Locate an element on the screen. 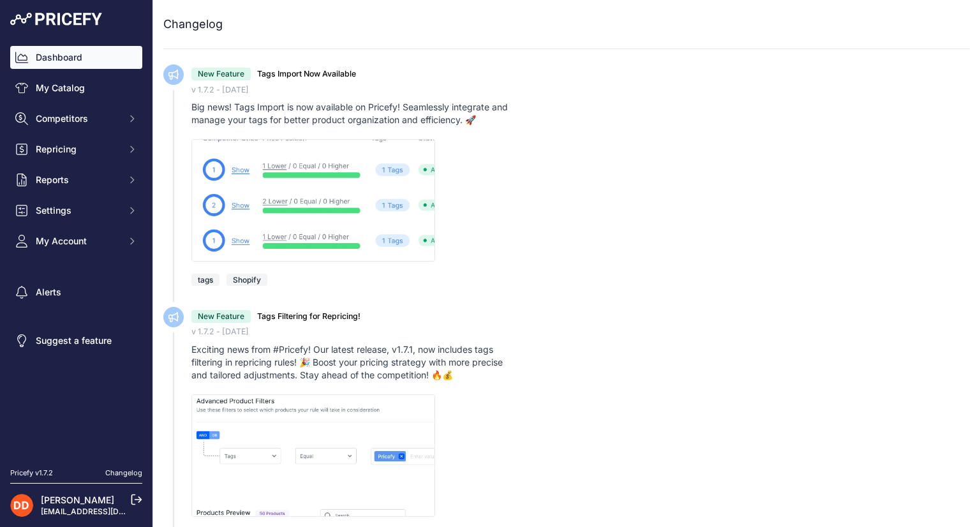  span: My Account is located at coordinates (77, 241).